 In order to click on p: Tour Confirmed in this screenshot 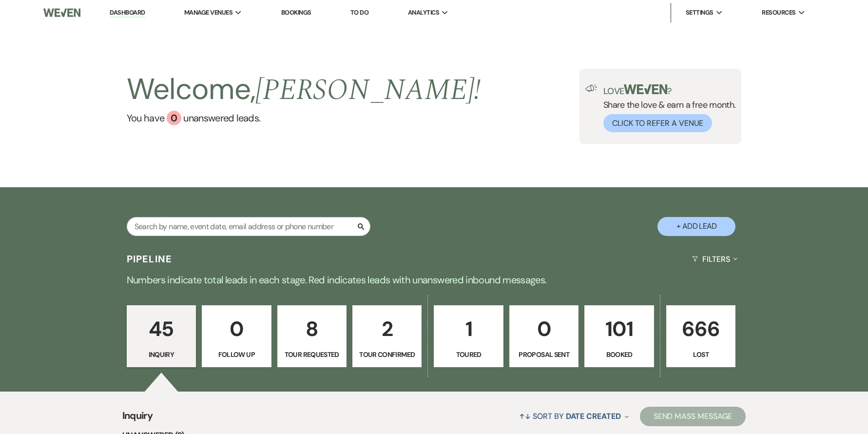, I will do `click(386, 354)`.